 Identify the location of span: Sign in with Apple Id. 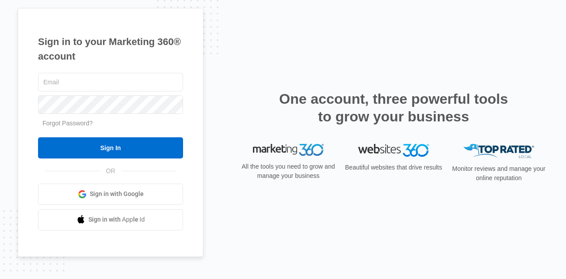
(117, 220).